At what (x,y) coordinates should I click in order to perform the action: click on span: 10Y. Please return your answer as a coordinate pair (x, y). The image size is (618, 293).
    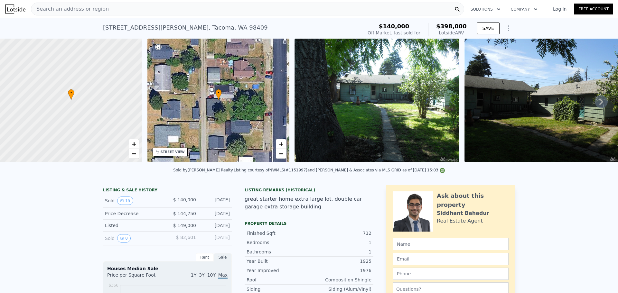
    Looking at the image, I should click on (212, 275).